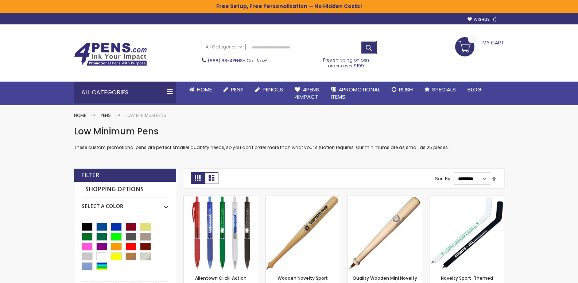 The width and height of the screenshot is (578, 283). Describe the element at coordinates (224, 47) in the screenshot. I see `span: All Categories` at that location.